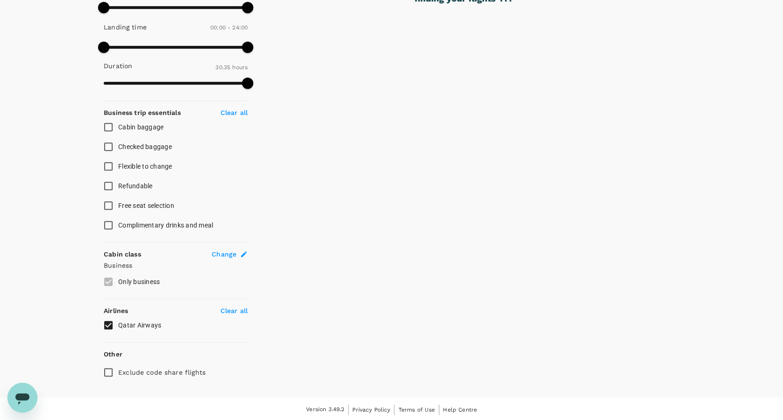 The image size is (783, 420). I want to click on p: Exclude code share flights, so click(162, 372).